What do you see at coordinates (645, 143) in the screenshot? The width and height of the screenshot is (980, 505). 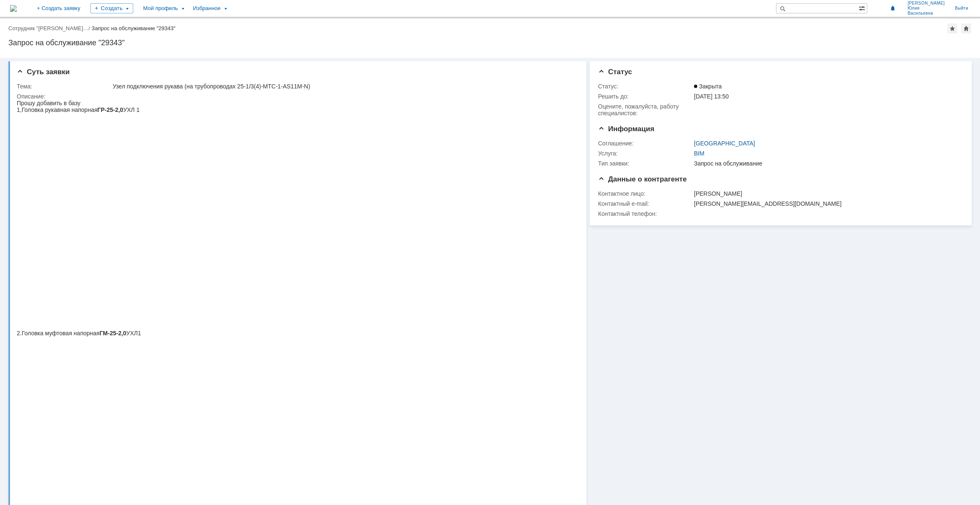 I see `div: Соглашение:` at bounding box center [645, 143].